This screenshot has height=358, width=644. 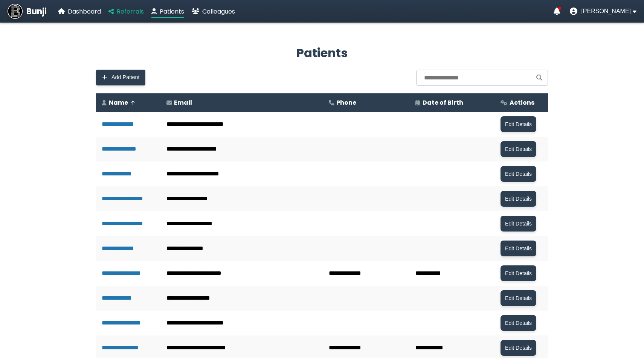 What do you see at coordinates (36, 11) in the screenshot?
I see `span: Bunji` at bounding box center [36, 11].